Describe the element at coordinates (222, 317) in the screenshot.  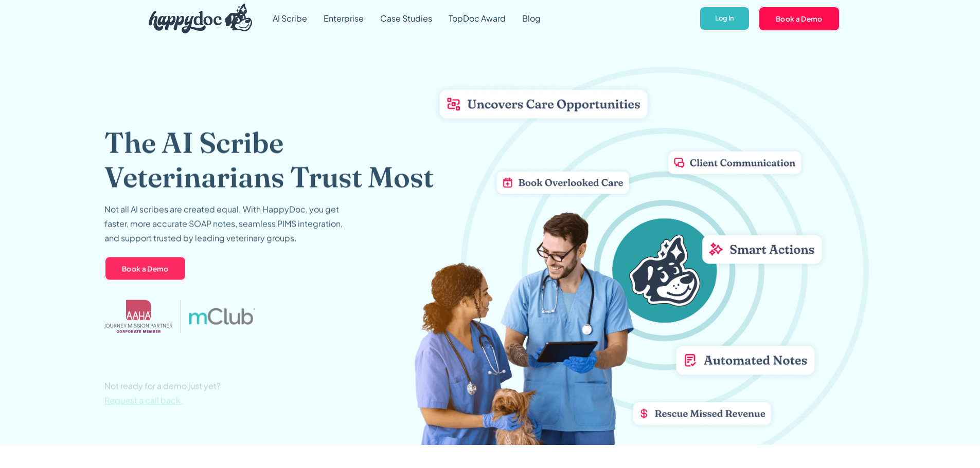
I see `img: mclub logo` at that location.